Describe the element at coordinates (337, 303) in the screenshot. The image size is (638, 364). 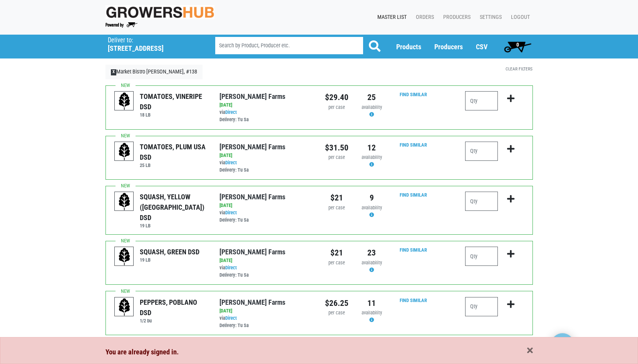
I see `div: $26.25` at that location.